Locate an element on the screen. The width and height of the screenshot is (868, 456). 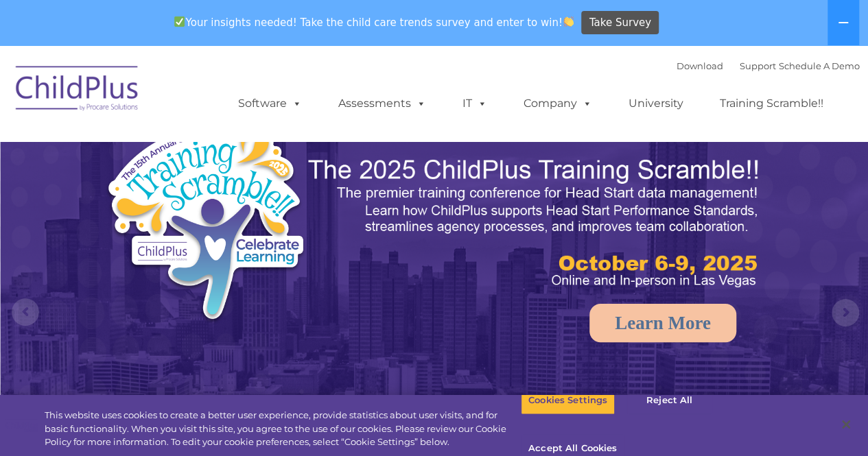
span: Your insights needed! Take the child care trends survey and enter to win! is located at coordinates (374, 22).